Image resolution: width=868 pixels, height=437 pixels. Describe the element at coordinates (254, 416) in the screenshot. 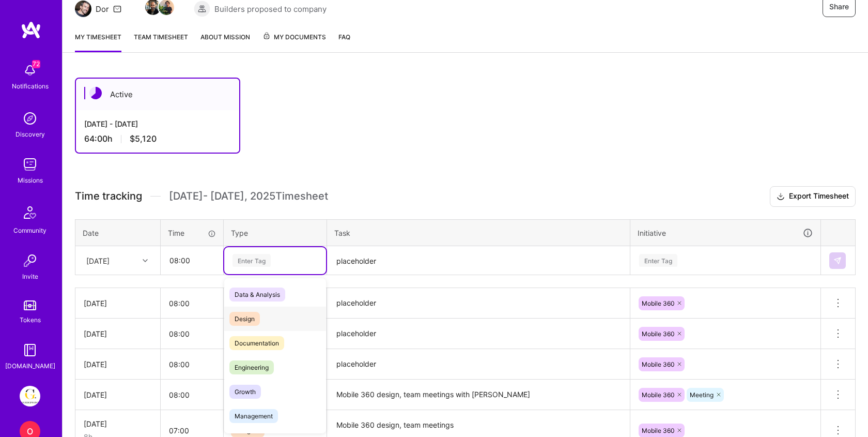

I see `span: Management` at that location.